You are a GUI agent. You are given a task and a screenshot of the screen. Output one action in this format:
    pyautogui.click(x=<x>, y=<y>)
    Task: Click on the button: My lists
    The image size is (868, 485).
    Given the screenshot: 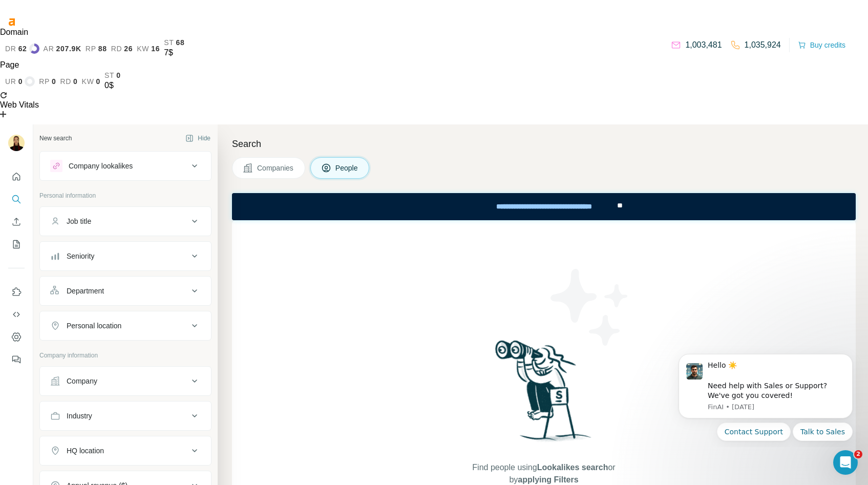 What is the action you would take?
    pyautogui.click(x=17, y=244)
    